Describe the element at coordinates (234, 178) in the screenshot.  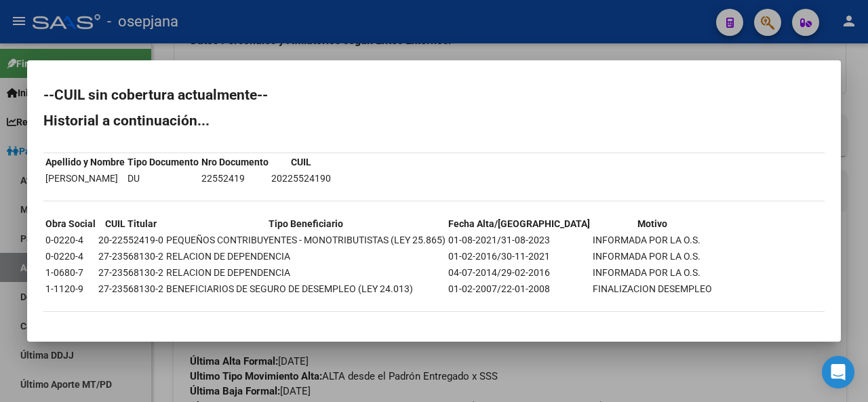
I see `td: 22552419` at that location.